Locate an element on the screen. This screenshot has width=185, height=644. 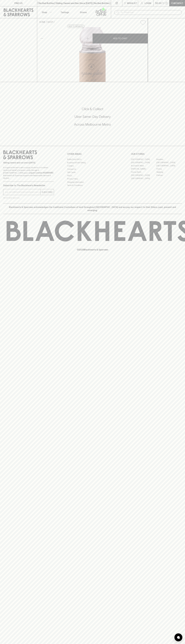
button: Shop is located at coordinates (47, 12).